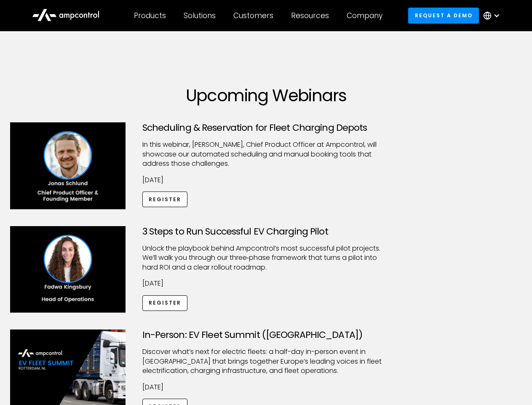 The image size is (532, 405). I want to click on div: Products, so click(150, 16).